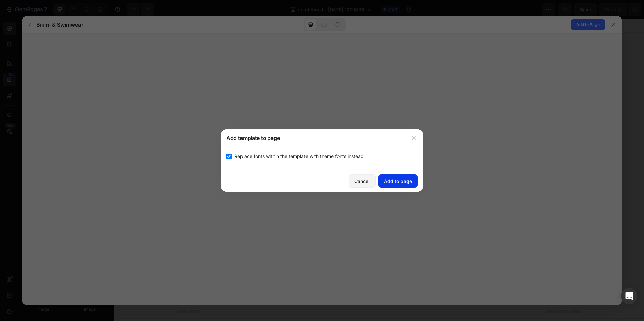 The height and width of the screenshot is (321, 644). I want to click on div: Add to page, so click(397, 181).